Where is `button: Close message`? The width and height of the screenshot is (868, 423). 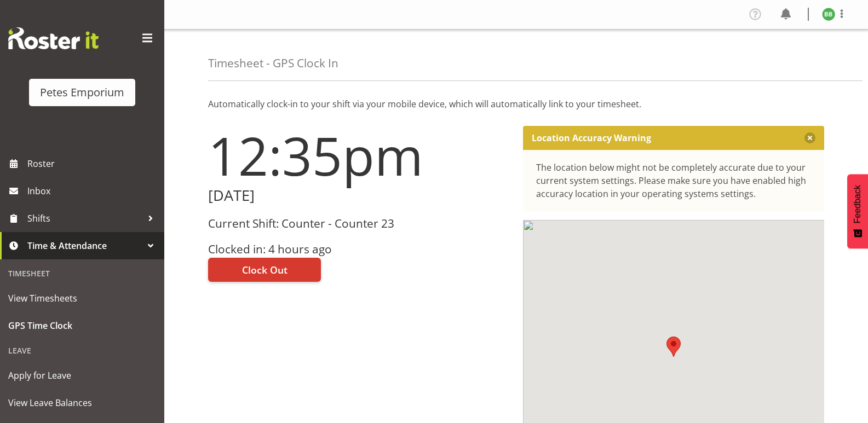 button: Close message is located at coordinates (810, 138).